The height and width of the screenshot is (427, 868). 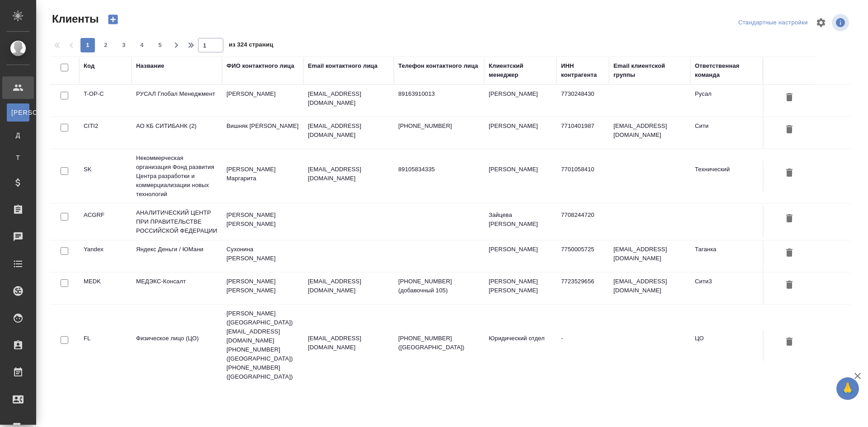 What do you see at coordinates (176, 132) in the screenshot?
I see `td: АО КБ СИТИБАНК (2)` at bounding box center [176, 132].